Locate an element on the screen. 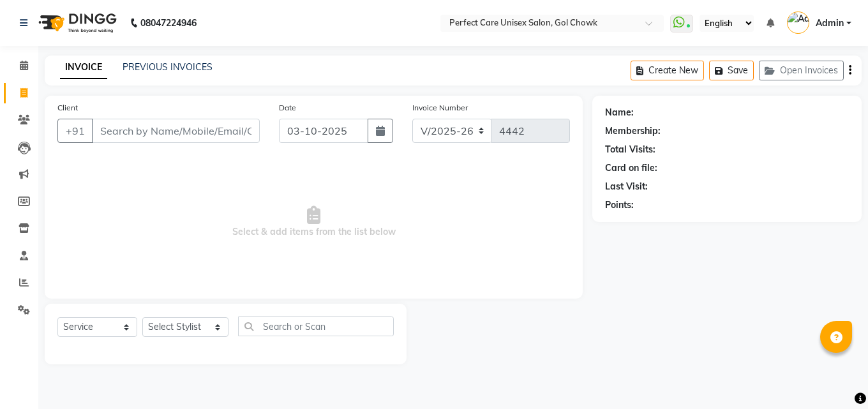 This screenshot has height=409, width=868. button: Create New is located at coordinates (667, 70).